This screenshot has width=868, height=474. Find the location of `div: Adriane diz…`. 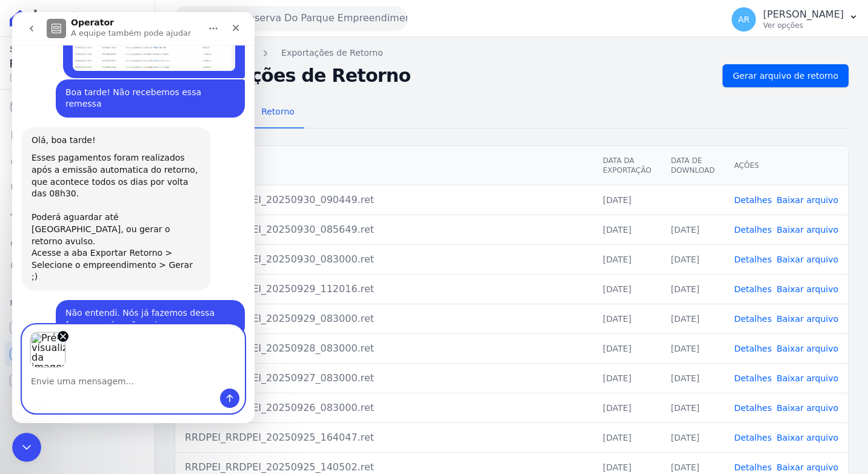

div: Adriane diz… is located at coordinates (121, 201).